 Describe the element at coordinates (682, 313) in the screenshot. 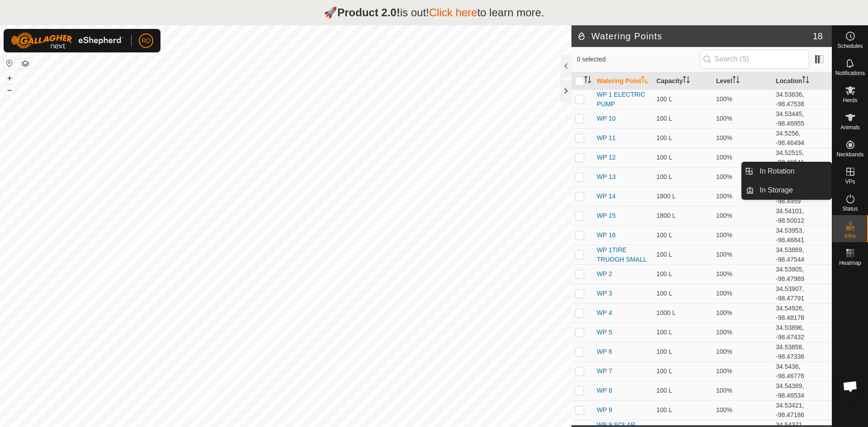

I see `td: 1000 L` at that location.